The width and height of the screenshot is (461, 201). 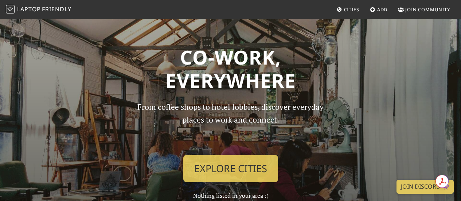 I want to click on span: Join Community, so click(x=427, y=9).